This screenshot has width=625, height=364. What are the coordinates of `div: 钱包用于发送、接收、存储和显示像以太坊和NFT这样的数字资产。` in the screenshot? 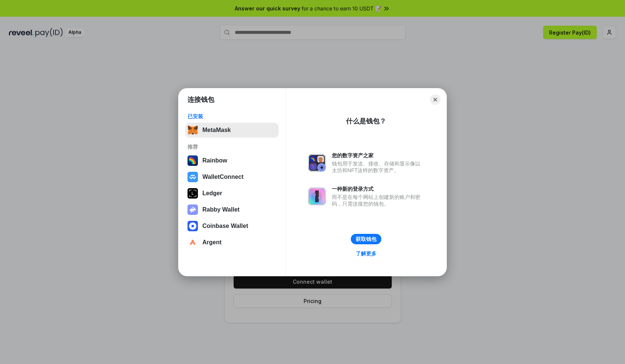 It's located at (378, 167).